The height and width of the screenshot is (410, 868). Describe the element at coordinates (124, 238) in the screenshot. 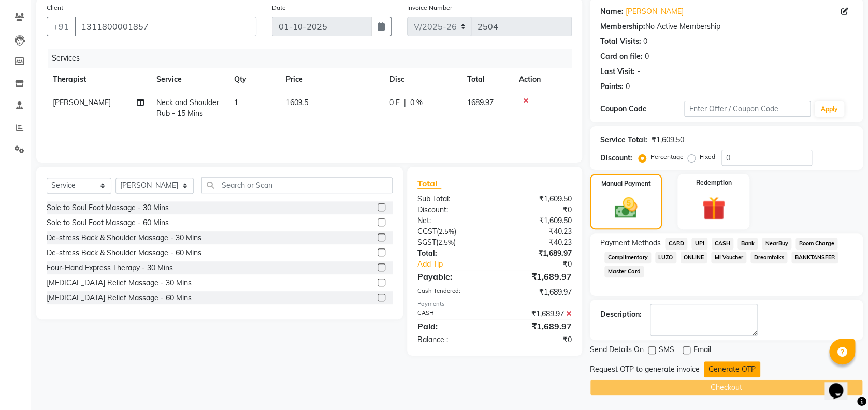

I see `div: De-stress Back & Shoulder Massage - 30 Mins` at that location.